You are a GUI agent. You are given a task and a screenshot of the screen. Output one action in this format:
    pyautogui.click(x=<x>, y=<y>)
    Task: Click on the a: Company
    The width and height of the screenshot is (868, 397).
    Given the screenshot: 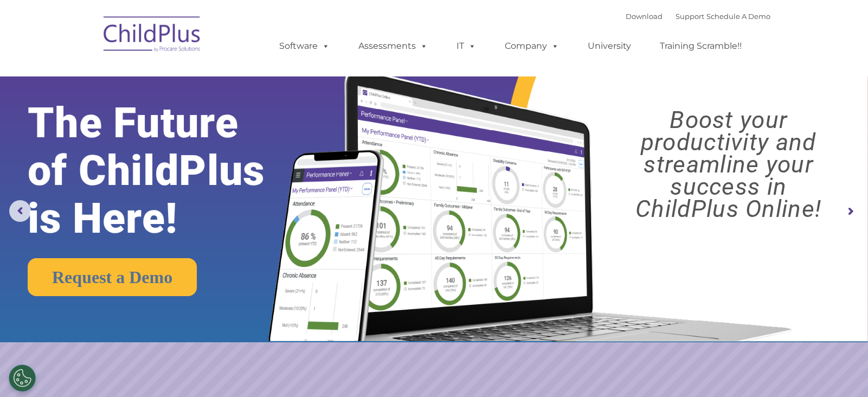 What is the action you would take?
    pyautogui.click(x=532, y=46)
    